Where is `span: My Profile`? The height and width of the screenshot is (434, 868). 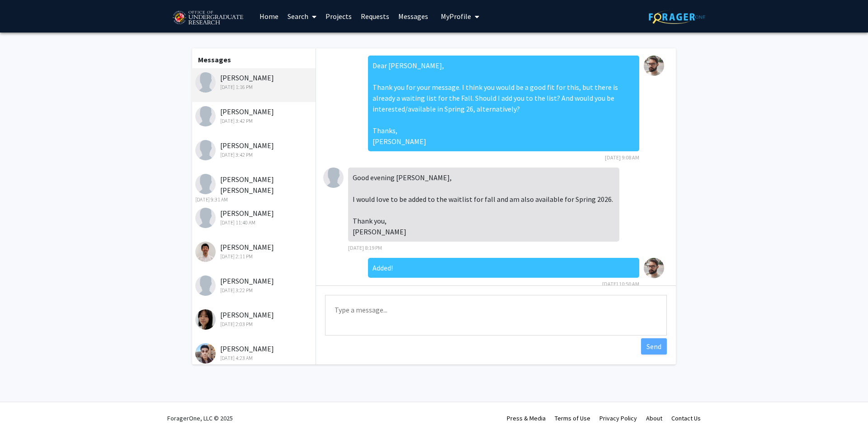
span: My Profile is located at coordinates (455, 16).